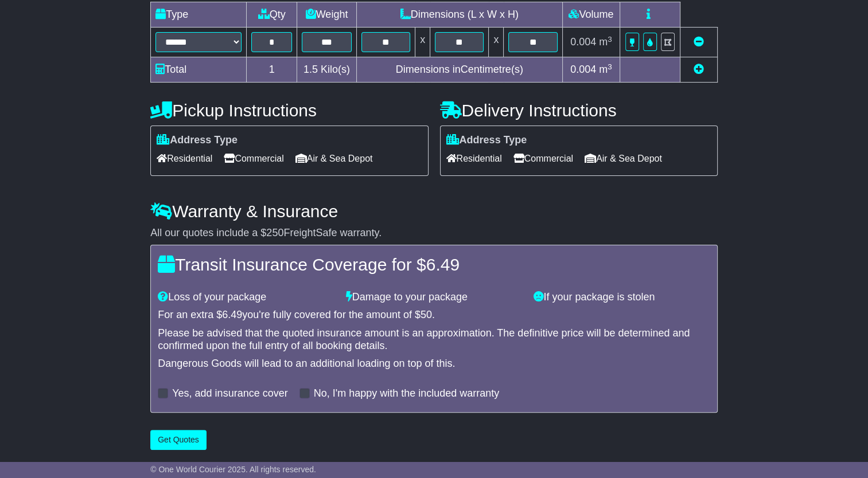  What do you see at coordinates (275, 233) in the screenshot?
I see `span: 250` at bounding box center [275, 233].